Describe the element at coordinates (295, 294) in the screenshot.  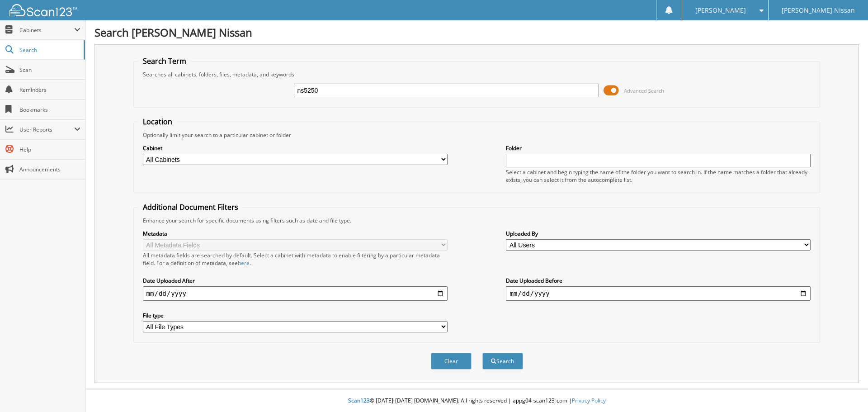
I see `input: start` at that location.